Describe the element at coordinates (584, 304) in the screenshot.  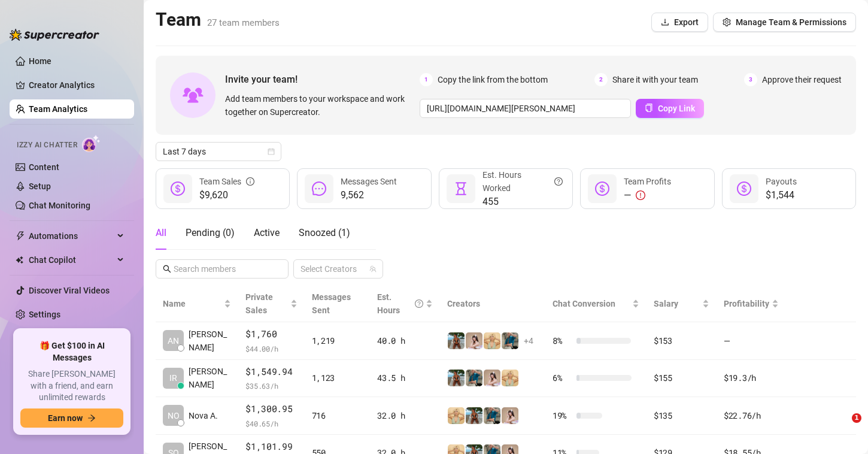
I see `span: Chat Conversion` at that location.